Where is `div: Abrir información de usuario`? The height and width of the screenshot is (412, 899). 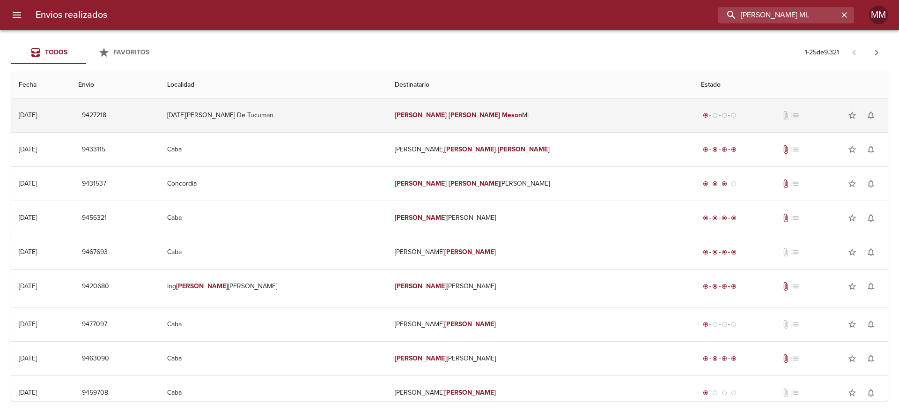 div: Abrir información de usuario is located at coordinates (878, 15).